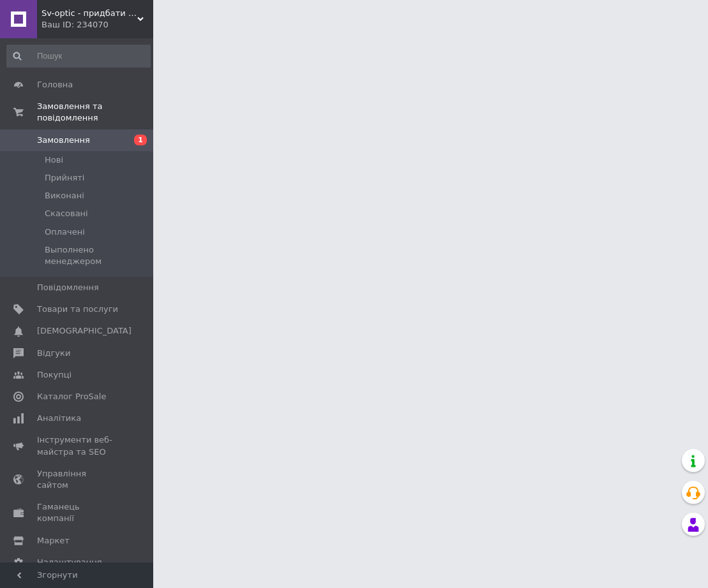  I want to click on span: Замовлення та повідомлення, so click(95, 112).